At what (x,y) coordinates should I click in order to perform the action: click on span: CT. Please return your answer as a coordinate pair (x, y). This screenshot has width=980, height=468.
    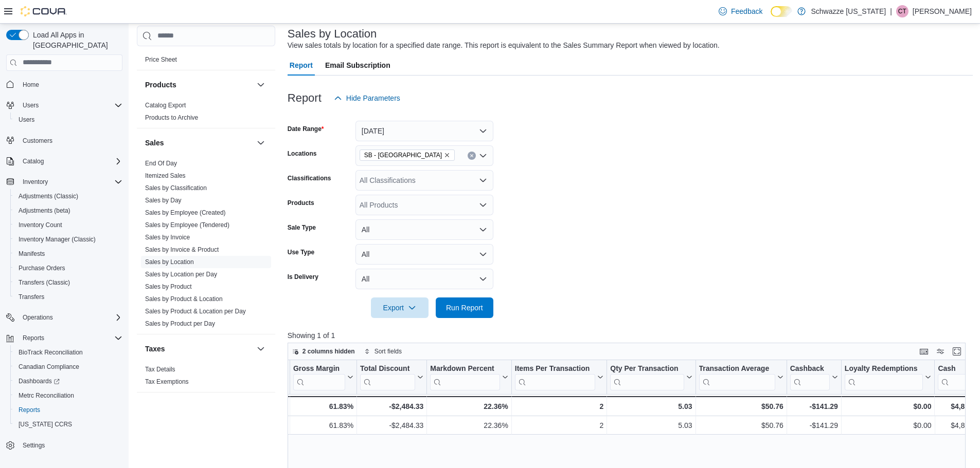
    Looking at the image, I should click on (902, 11).